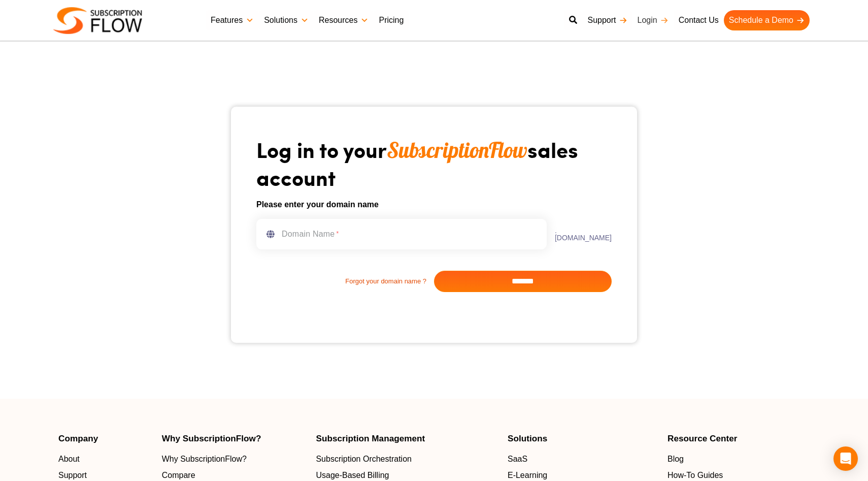 The image size is (868, 481). I want to click on h4: Company, so click(105, 438).